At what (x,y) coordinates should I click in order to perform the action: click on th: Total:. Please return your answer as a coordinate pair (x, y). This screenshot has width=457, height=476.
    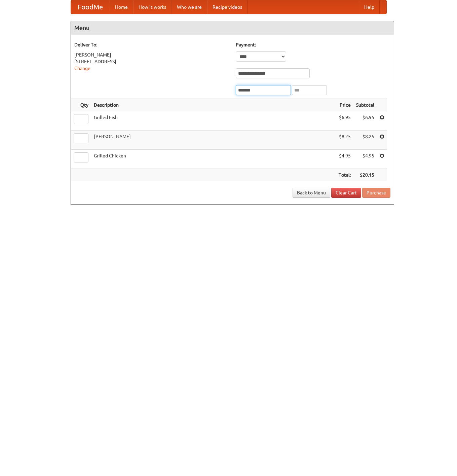
    Looking at the image, I should click on (345, 175).